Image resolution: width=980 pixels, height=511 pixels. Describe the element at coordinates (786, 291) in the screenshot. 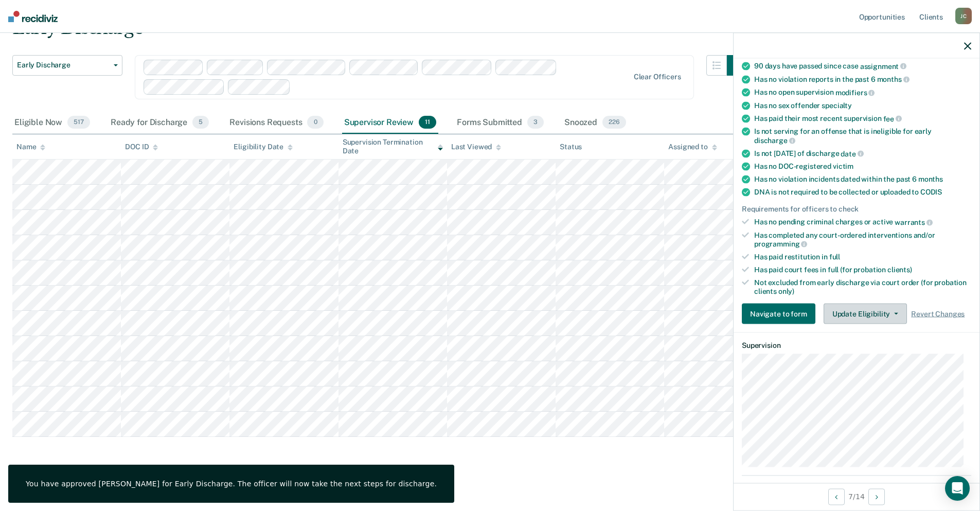

I see `span: only)` at that location.